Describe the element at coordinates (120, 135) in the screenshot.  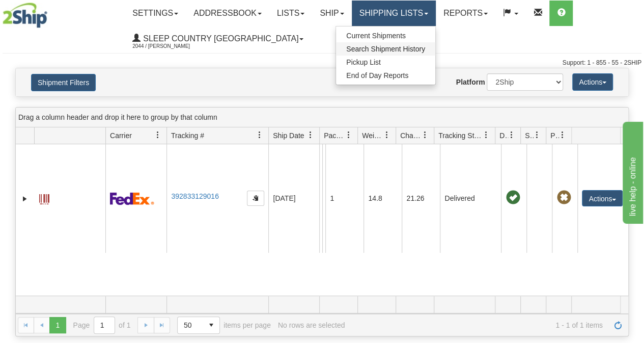
I see `span: Carrier` at that location.